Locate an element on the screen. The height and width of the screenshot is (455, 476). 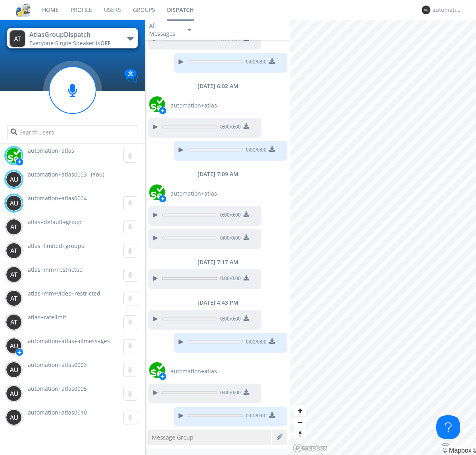
span: OFF is located at coordinates (105, 43).